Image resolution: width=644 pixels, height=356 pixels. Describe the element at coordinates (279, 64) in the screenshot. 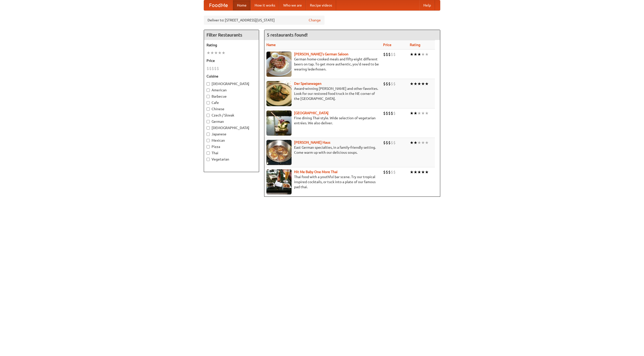

I see `img: esthers.jpg` at that location.